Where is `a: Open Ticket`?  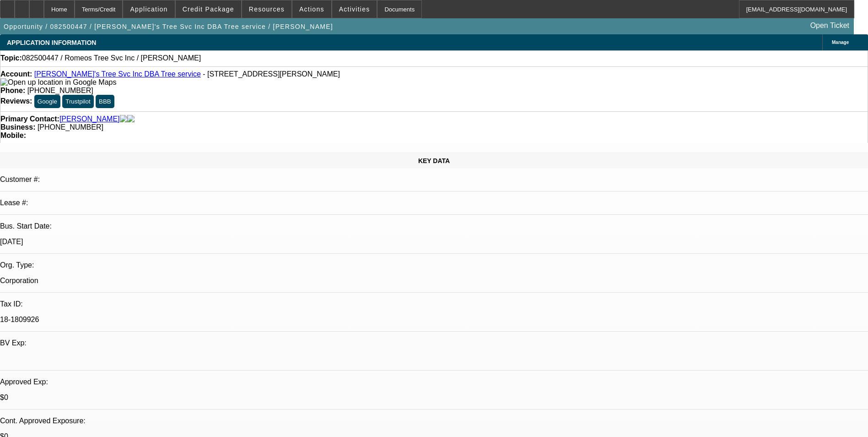
a: Open Ticket is located at coordinates (830, 26).